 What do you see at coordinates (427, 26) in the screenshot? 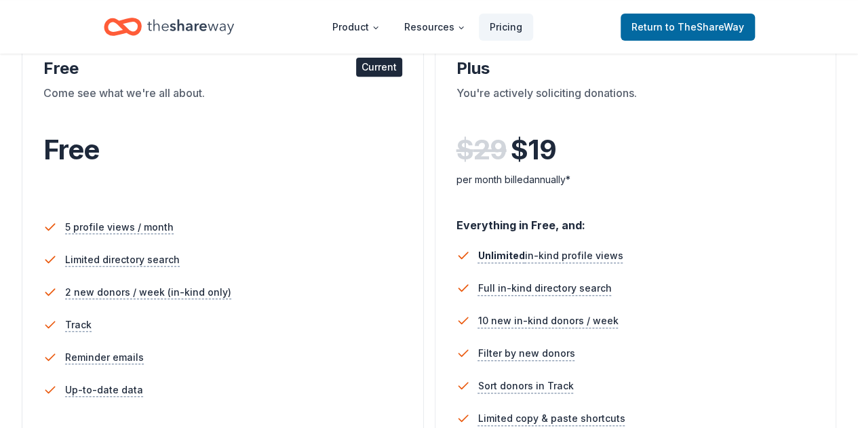
I see `nav: Main` at bounding box center [427, 26].